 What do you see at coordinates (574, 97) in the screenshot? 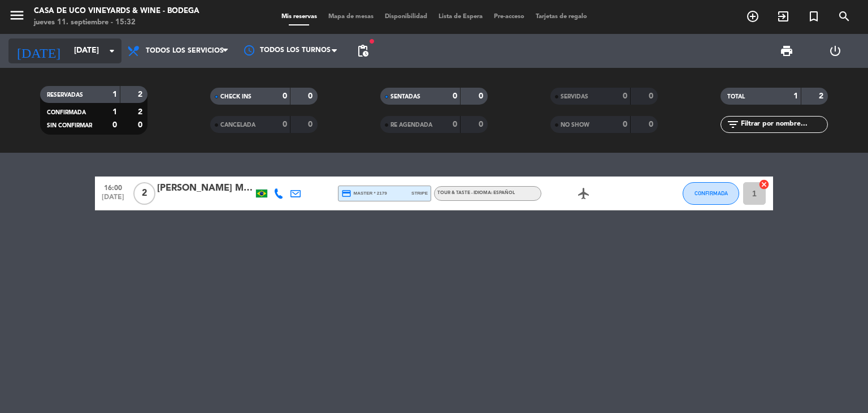
I see `span: SERVIDAS` at bounding box center [574, 97].